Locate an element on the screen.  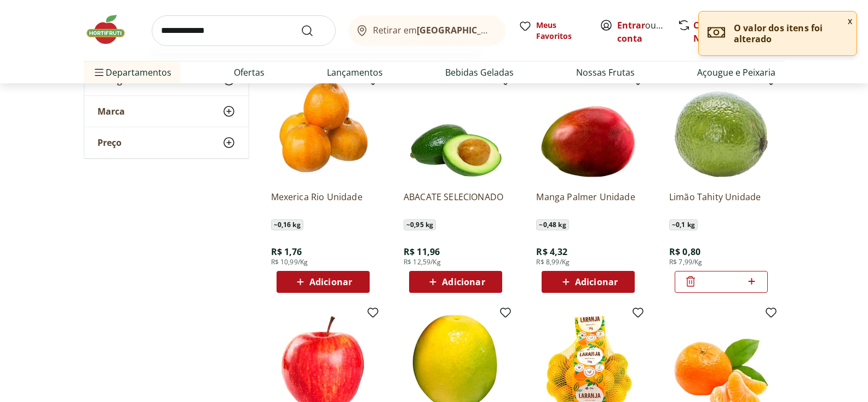
span: ~ 0,16 kg is located at coordinates (287, 225).